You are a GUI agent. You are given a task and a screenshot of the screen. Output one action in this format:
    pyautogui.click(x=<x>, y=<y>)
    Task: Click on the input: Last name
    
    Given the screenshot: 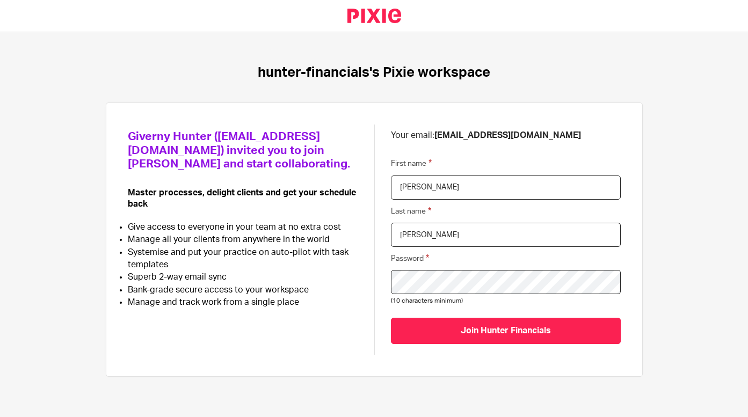 What is the action you would take?
    pyautogui.click(x=506, y=235)
    